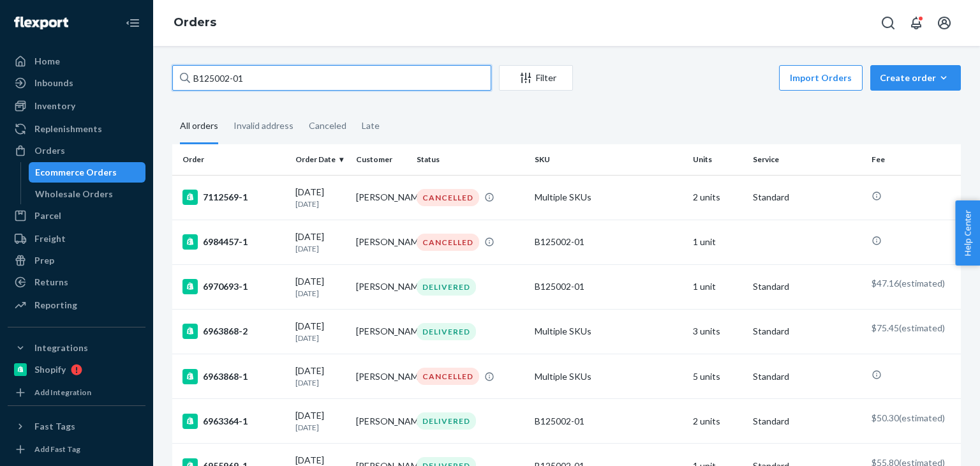 The height and width of the screenshot is (466, 980). Describe the element at coordinates (536, 78) in the screenshot. I see `div: Filter` at that location.